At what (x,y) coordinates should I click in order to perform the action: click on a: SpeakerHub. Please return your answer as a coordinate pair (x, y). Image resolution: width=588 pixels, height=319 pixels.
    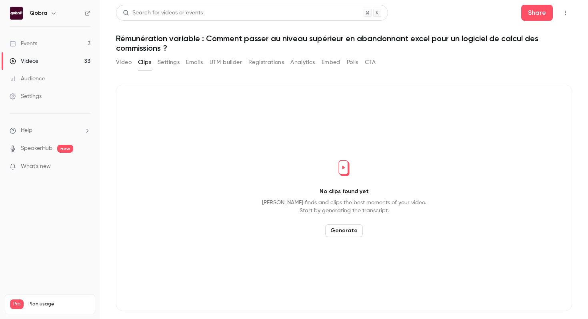
    Looking at the image, I should click on (36, 148).